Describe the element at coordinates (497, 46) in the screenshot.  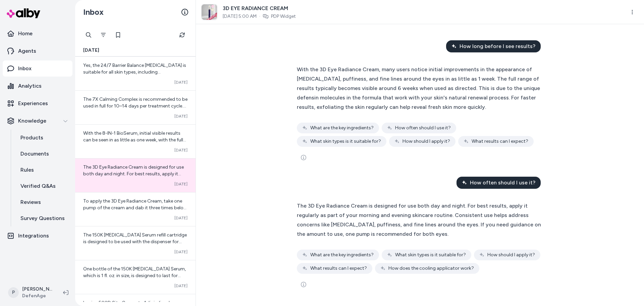
I see `span: How long before I see results?` at that location.